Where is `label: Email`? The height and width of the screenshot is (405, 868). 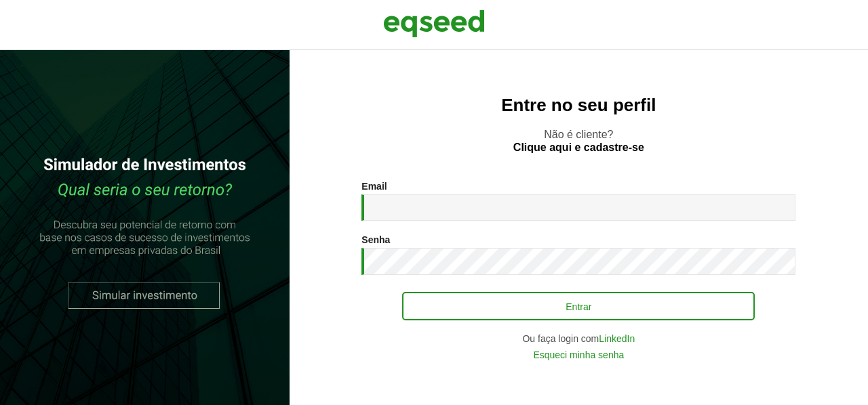
label: Email is located at coordinates (374, 186).